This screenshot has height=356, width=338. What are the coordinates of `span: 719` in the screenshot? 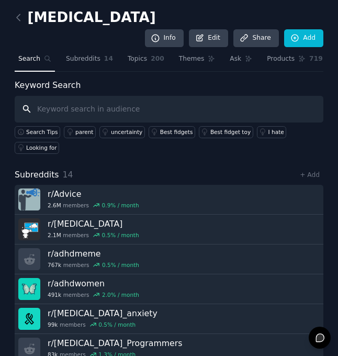 It's located at (316, 59).